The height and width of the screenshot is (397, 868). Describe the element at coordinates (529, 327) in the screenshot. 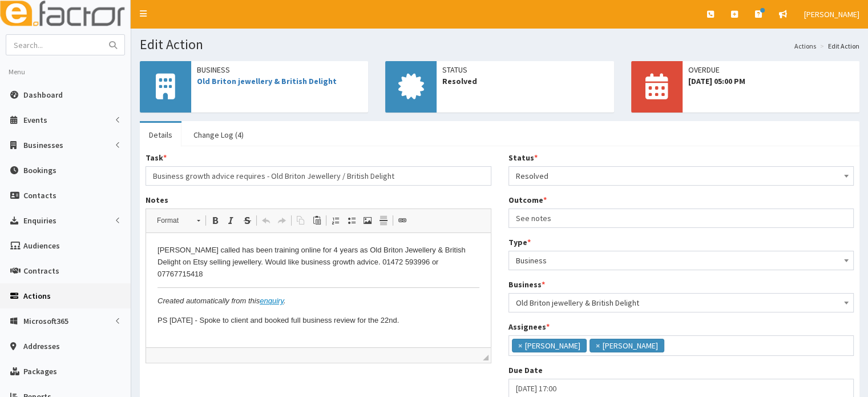

I see `label: Assignees` at that location.